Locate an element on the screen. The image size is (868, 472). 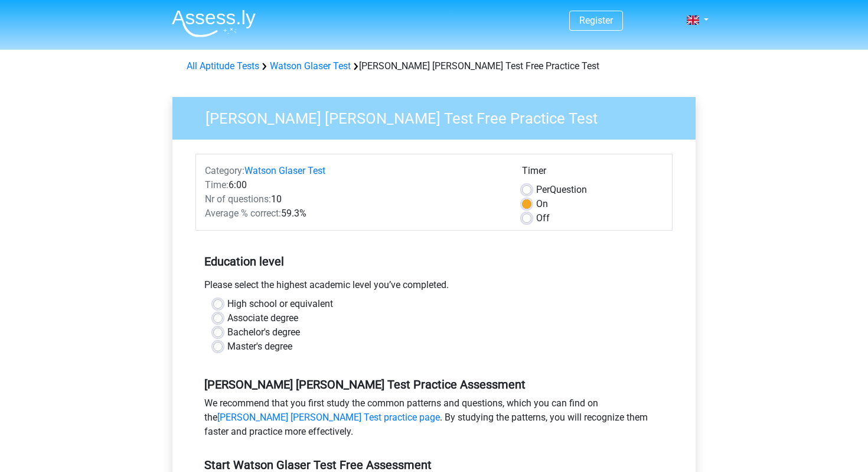
a: Register is located at coordinates (596, 21).